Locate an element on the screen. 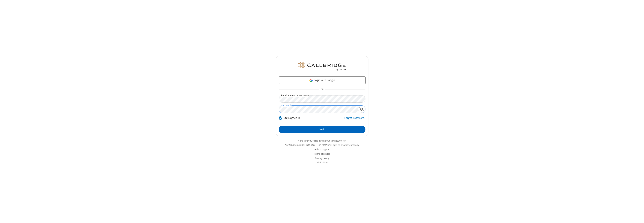 Image resolution: width=644 pixels, height=223 pixels. a: Make sure you're ready with our connection test is located at coordinates (322, 141).